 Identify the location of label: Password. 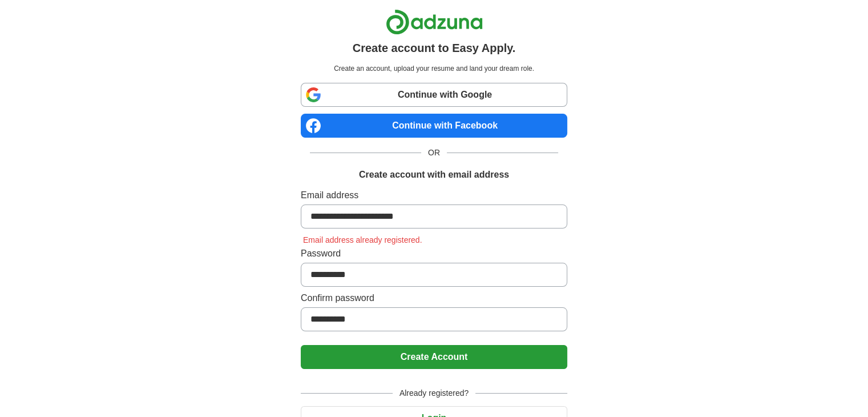
(434, 254).